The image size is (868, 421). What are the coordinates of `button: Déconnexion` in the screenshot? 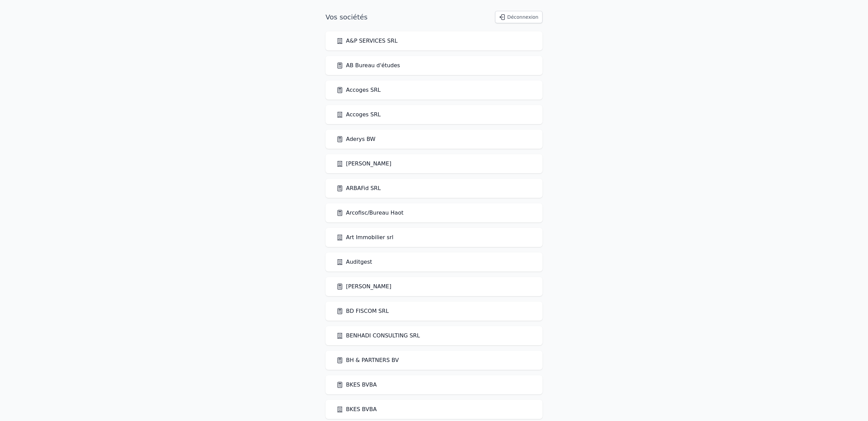 It's located at (519, 17).